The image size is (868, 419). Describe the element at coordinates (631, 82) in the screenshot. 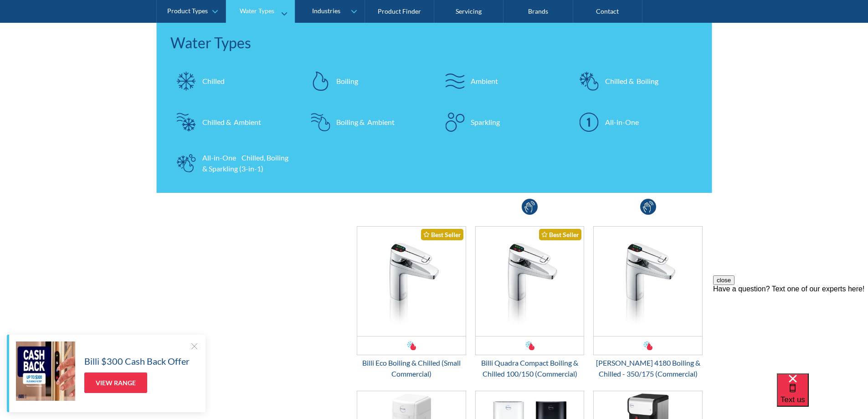

I see `div: Chilled & Boiling` at that location.